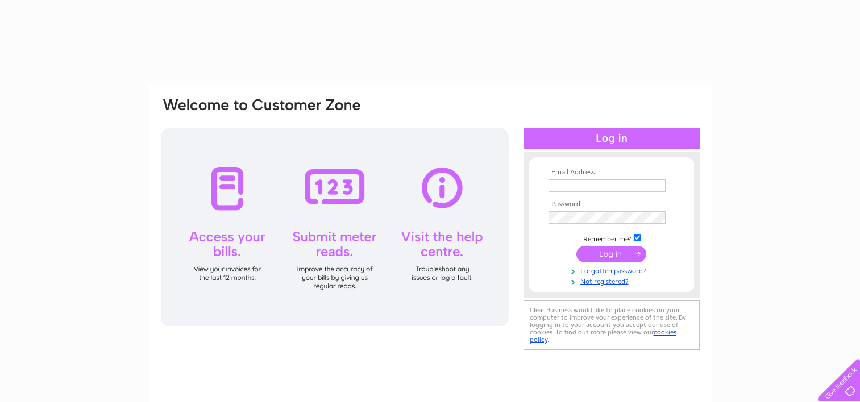 Image resolution: width=860 pixels, height=402 pixels. Describe the element at coordinates (612, 205) in the screenshot. I see `th: Password:` at that location.